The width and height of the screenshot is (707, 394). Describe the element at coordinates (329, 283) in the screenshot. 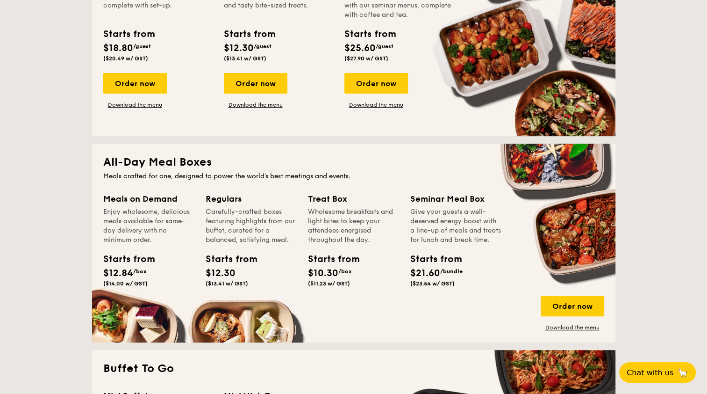

I see `span: ($11.23 w/ GST)` at that location.